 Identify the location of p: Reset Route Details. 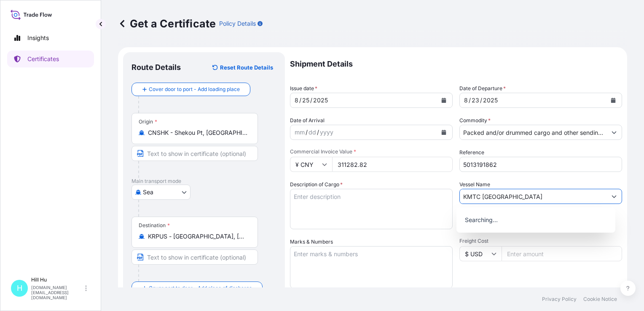
(247, 67).